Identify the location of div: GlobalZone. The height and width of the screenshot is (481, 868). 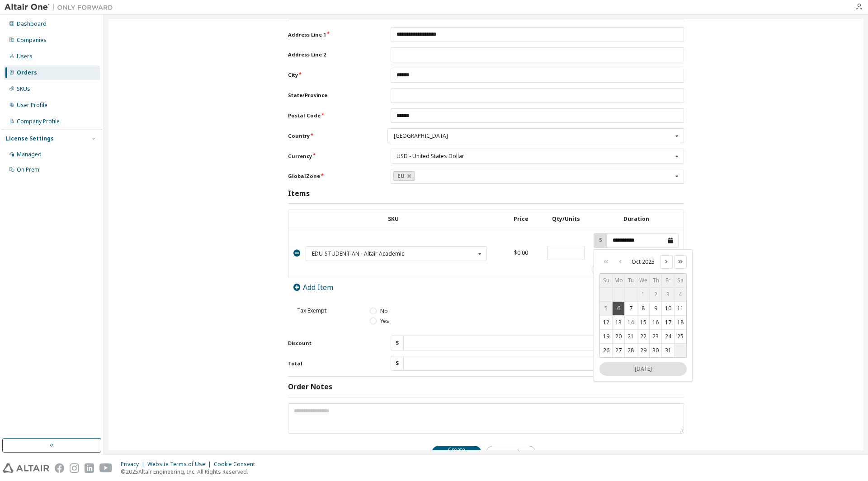
(537, 176).